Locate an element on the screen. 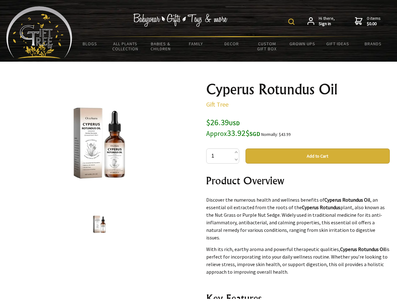 The width and height of the screenshot is (397, 302). img: Babyware - Gifts - Toys and more... is located at coordinates (39, 32).